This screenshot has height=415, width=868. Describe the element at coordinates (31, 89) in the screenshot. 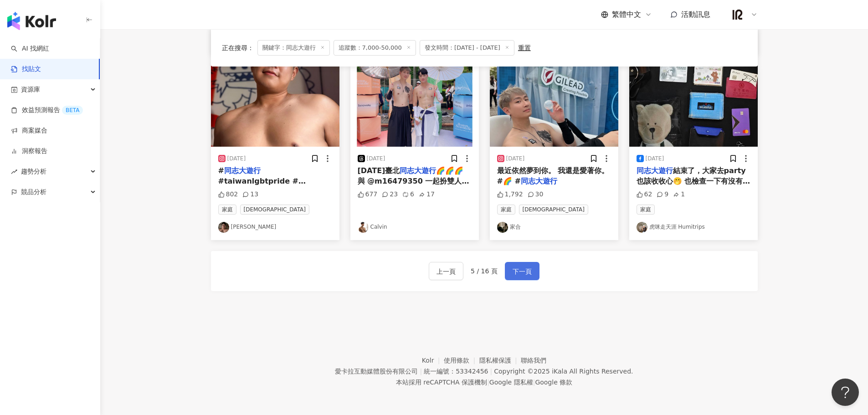

I see `span: 資源庫` at that location.